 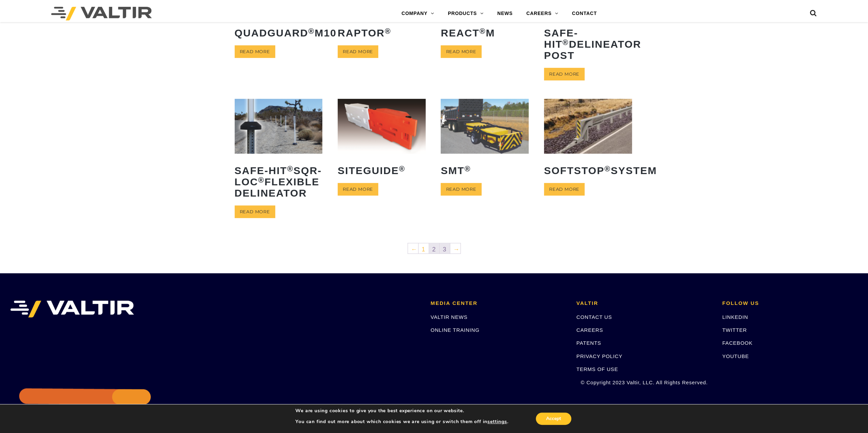 What do you see at coordinates (645, 382) in the screenshot?
I see `p: © Copyright 2023 Valtir, LLC. All Rights Reserved.` at bounding box center [645, 382].